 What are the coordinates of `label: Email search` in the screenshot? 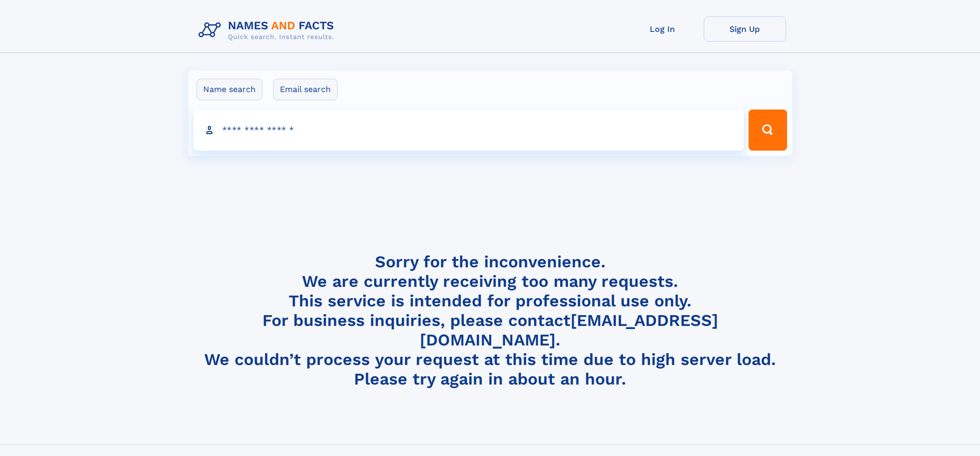 It's located at (305, 89).